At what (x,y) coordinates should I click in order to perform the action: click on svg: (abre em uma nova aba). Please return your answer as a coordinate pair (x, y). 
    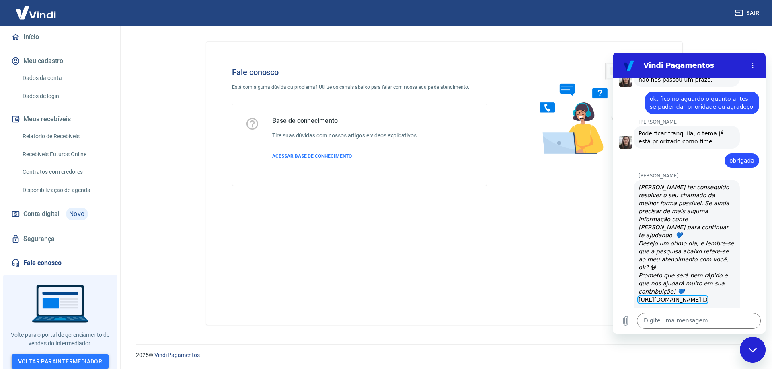
    Looking at the image, I should click on (91, 247).